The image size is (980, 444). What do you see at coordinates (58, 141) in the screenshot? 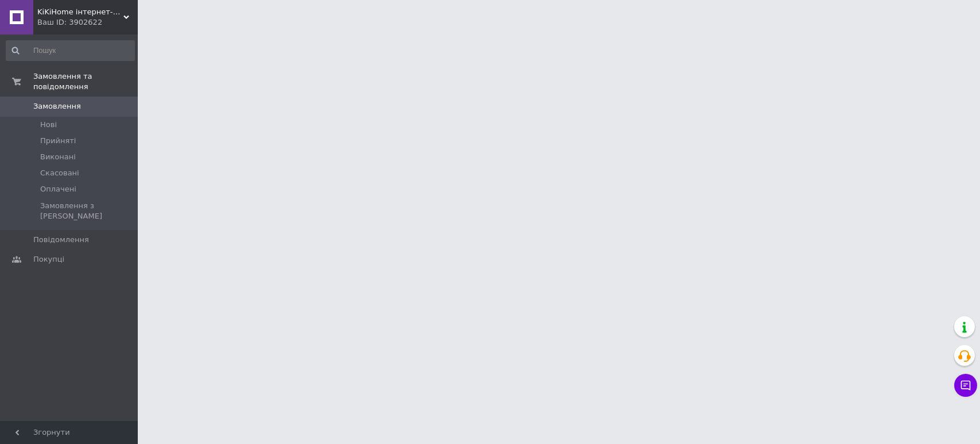
I see `span: Прийняті` at bounding box center [58, 141].